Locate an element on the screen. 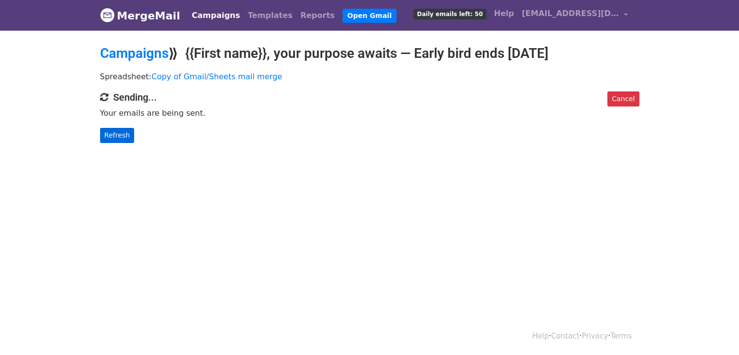 The height and width of the screenshot is (355, 739). img: MergeMail logo is located at coordinates (107, 15).